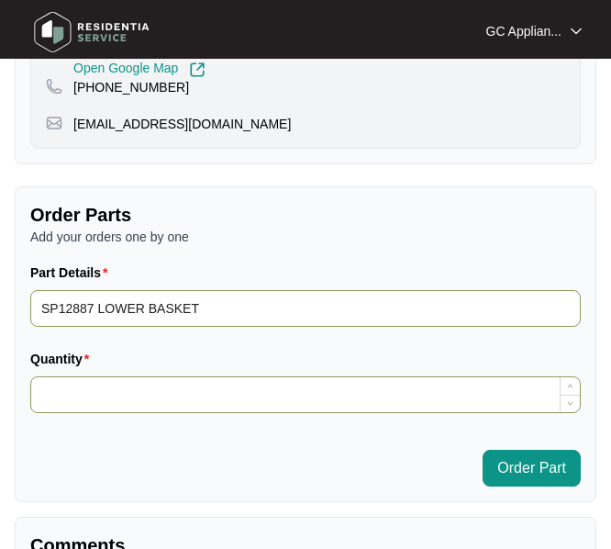 The image size is (611, 549). Describe the element at coordinates (305, 215) in the screenshot. I see `p: Order Parts` at that location.